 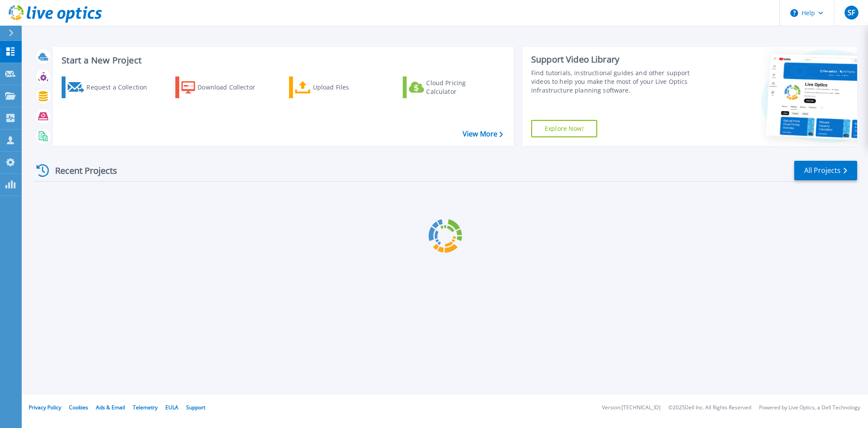 What do you see at coordinates (710, 407) in the screenshot?
I see `li: © 2025 Dell Inc. All Rights Reserved` at bounding box center [710, 407].